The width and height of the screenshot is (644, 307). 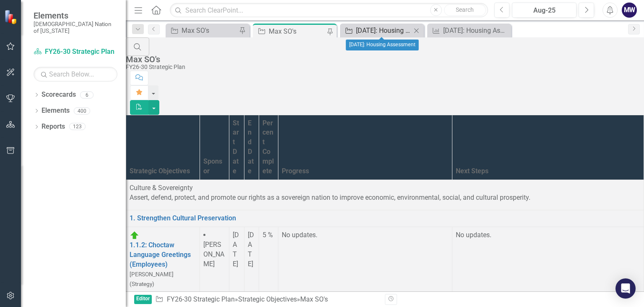 I want to click on div: FY26-30 Strategic Plan, so click(x=383, y=66).